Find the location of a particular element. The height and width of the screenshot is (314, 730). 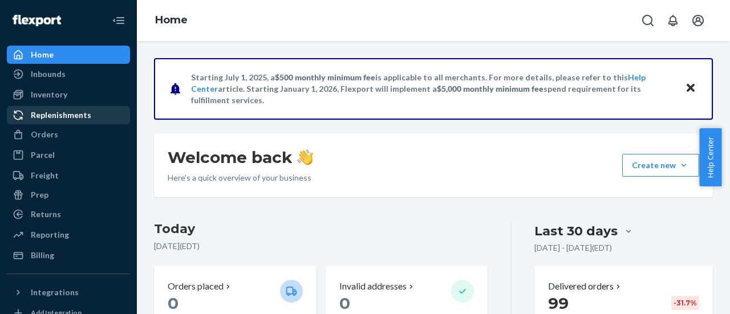

div: Prep is located at coordinates (39, 195).